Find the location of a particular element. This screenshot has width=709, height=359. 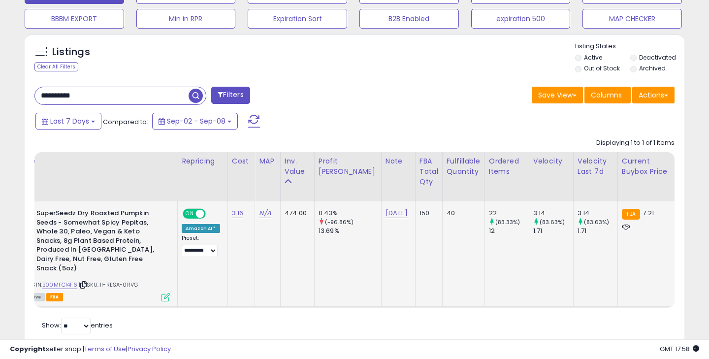

span: 2025-09-16 17:58 GMT is located at coordinates (680, 349).